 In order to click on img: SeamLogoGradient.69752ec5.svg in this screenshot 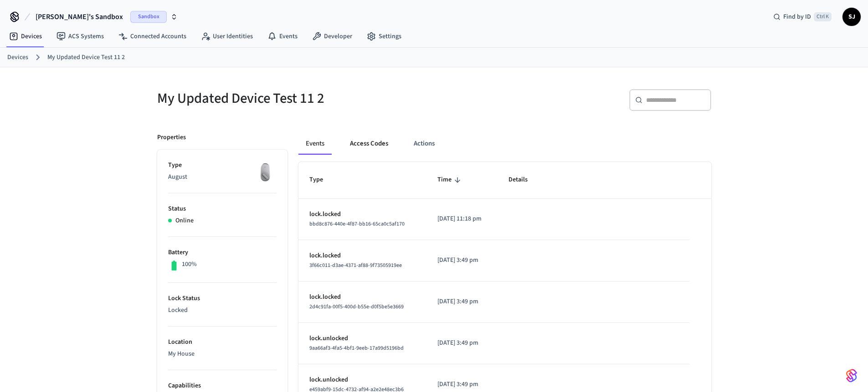, I will do `click(852, 376)`.